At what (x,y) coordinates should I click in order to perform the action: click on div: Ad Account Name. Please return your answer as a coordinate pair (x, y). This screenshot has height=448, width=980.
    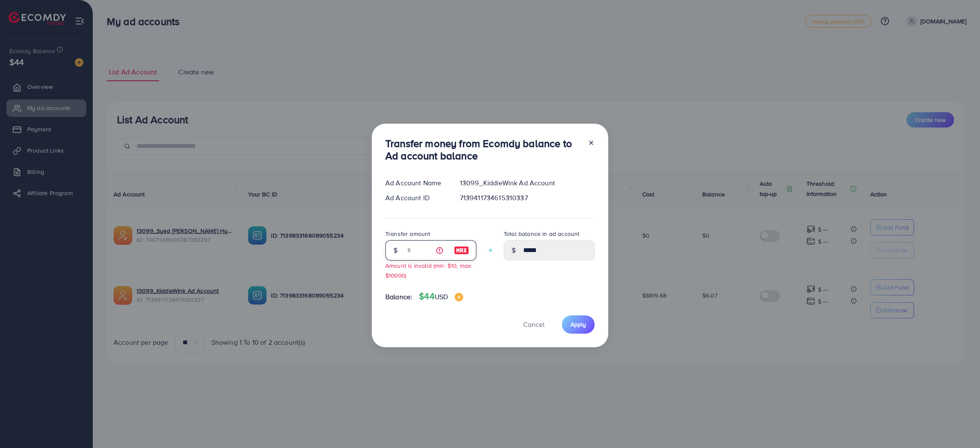
    Looking at the image, I should click on (416, 183).